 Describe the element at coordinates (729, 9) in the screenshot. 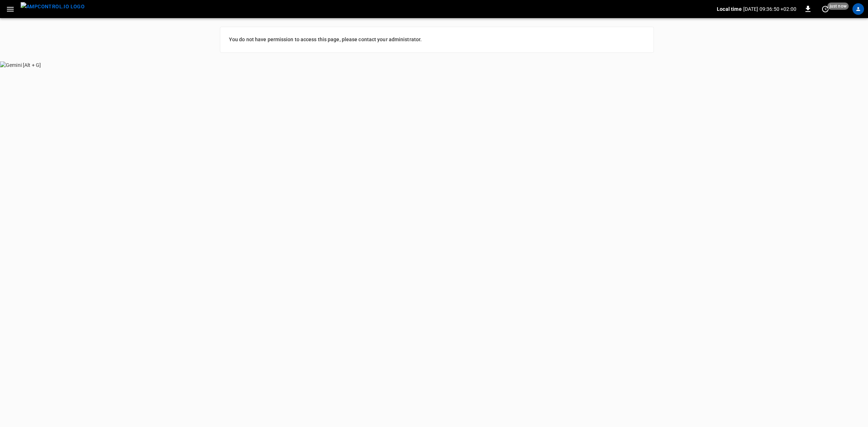

I see `p: Local time` at that location.